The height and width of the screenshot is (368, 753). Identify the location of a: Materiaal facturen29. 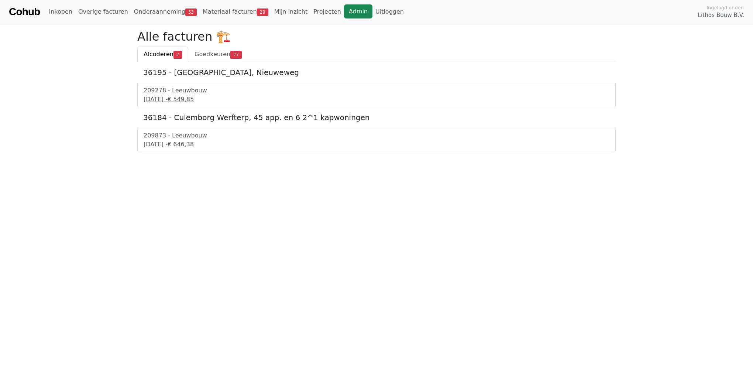
(235, 12).